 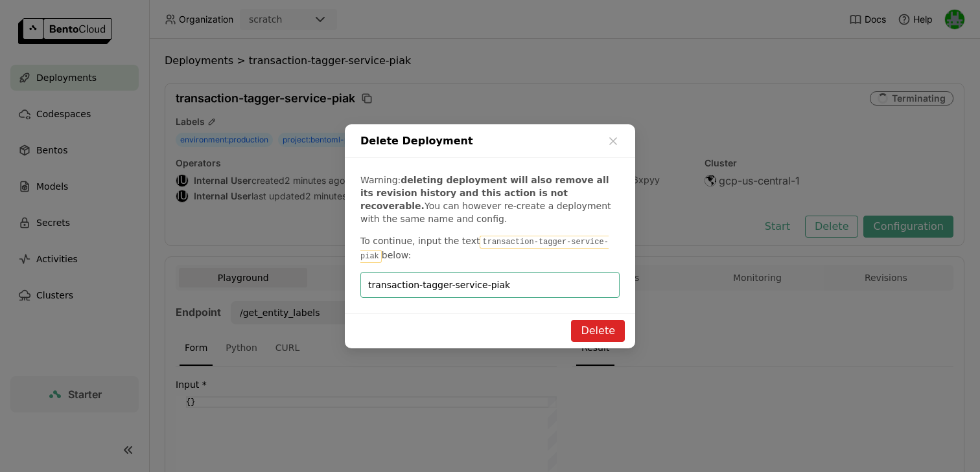 What do you see at coordinates (484, 250) in the screenshot?
I see `code: transaction-tagger-service-piak` at bounding box center [484, 250].